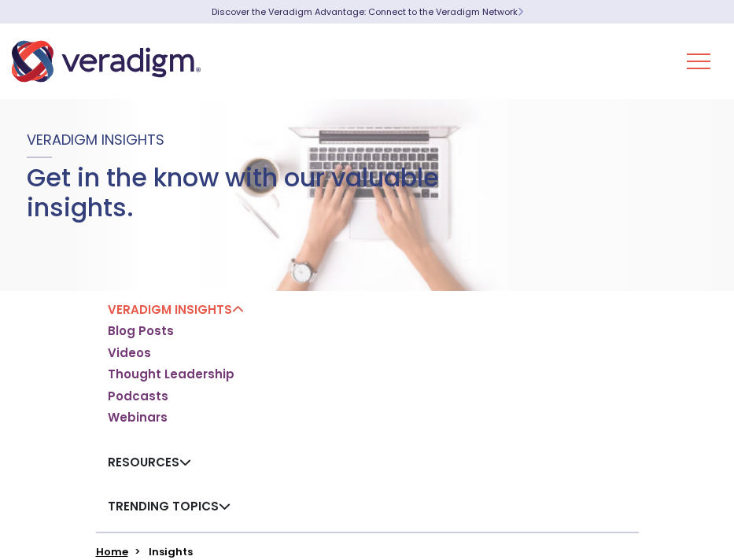  Describe the element at coordinates (698, 62) in the screenshot. I see `button: Toggle Navigation Menu` at that location.